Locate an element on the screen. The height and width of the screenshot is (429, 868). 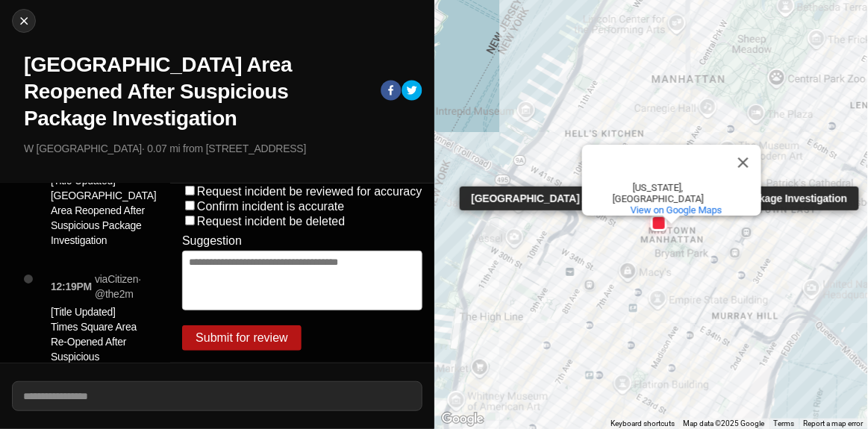
button: Close is located at coordinates (743, 163).